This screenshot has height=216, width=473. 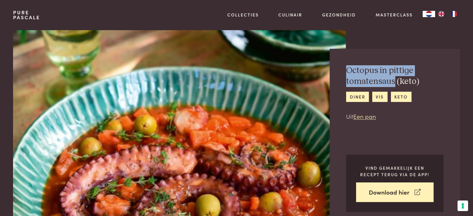 I want to click on h2: Octopus in pittige tomatensaus (keto), so click(x=394, y=76).